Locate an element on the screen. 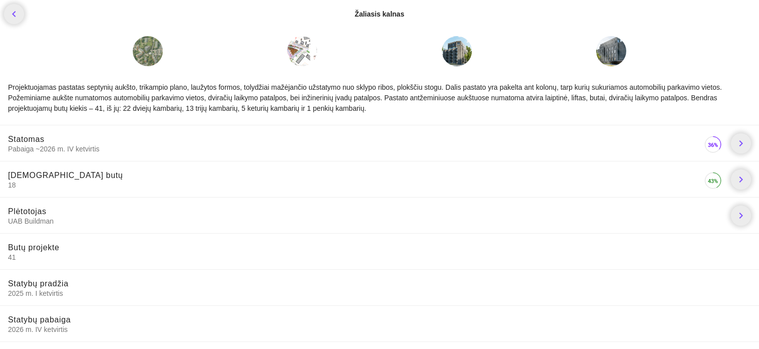 Image resolution: width=759 pixels, height=349 pixels. span: Plėtotojas is located at coordinates (27, 211).